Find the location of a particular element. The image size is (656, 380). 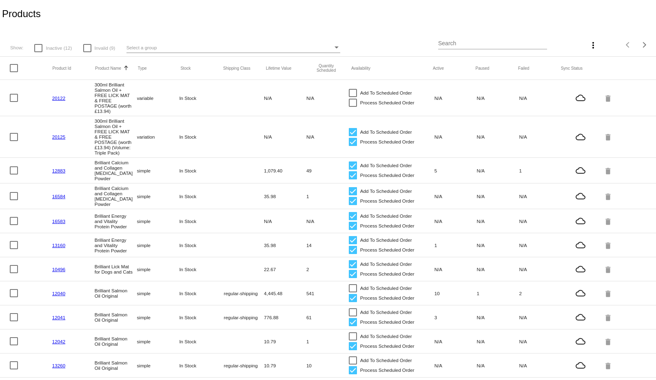

span: Inactive (12) is located at coordinates (59, 48).